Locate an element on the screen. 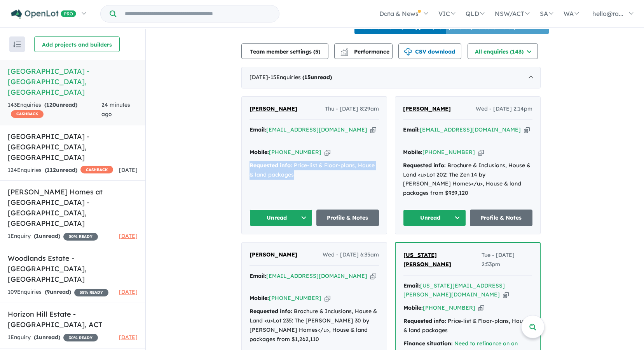 This screenshot has width=644, height=350. span: 15 is located at coordinates (308, 77).